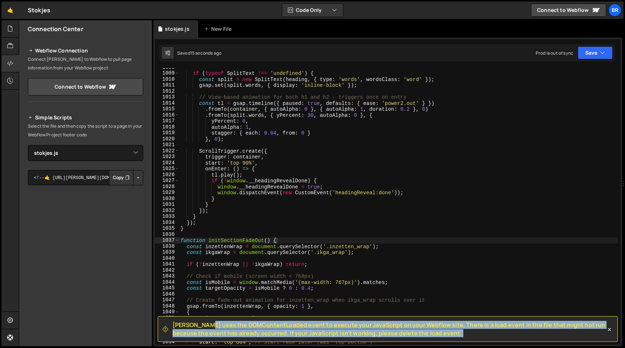 The height and width of the screenshot is (348, 625). What do you see at coordinates (219, 29) in the screenshot?
I see `div: New File` at bounding box center [219, 29].